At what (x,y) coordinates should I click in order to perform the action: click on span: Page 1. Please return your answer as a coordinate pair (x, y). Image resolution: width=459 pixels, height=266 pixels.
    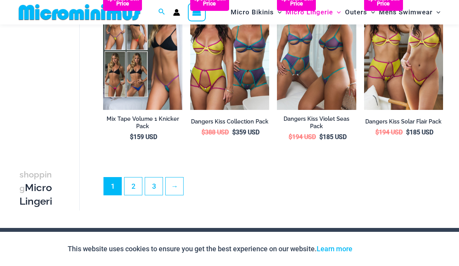
    Looking at the image, I should click on (112, 186).